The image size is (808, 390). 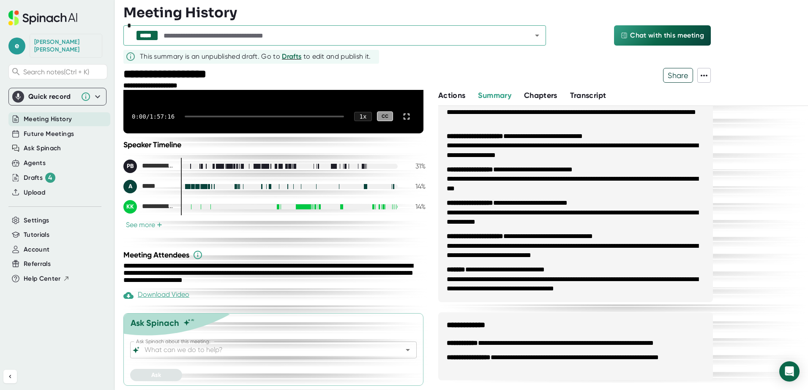 What do you see at coordinates (36, 250) in the screenshot?
I see `span: Account` at bounding box center [36, 250].